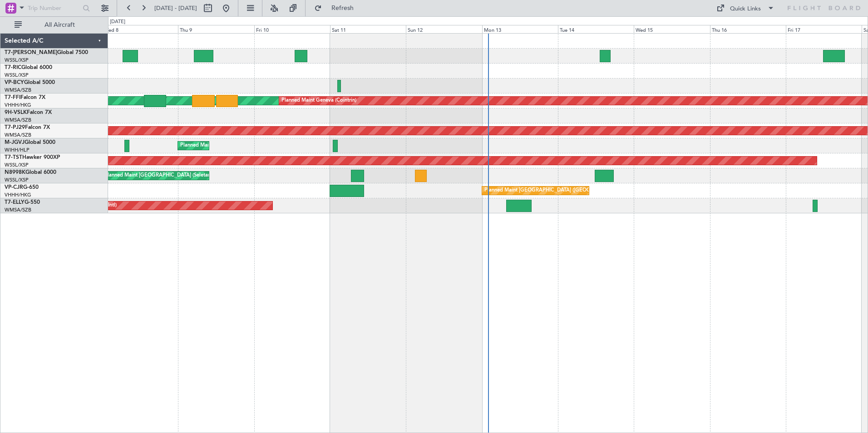 This screenshot has width=868, height=433. Describe the element at coordinates (140, 29) in the screenshot. I see `div: Wed 8` at that location.